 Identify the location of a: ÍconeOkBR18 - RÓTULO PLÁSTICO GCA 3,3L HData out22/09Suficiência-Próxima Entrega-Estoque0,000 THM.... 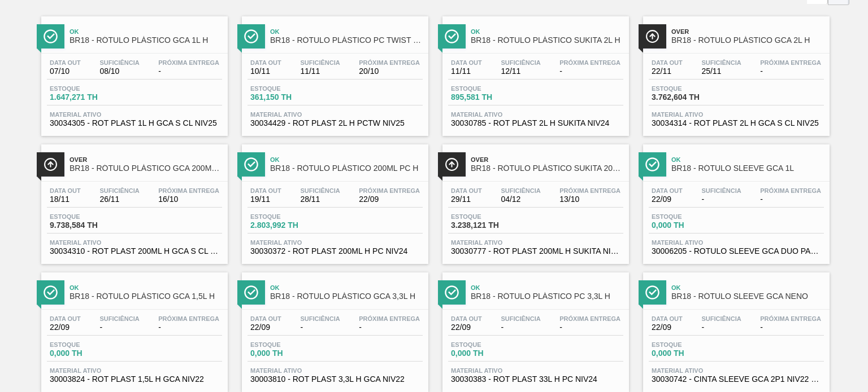
(333, 328).